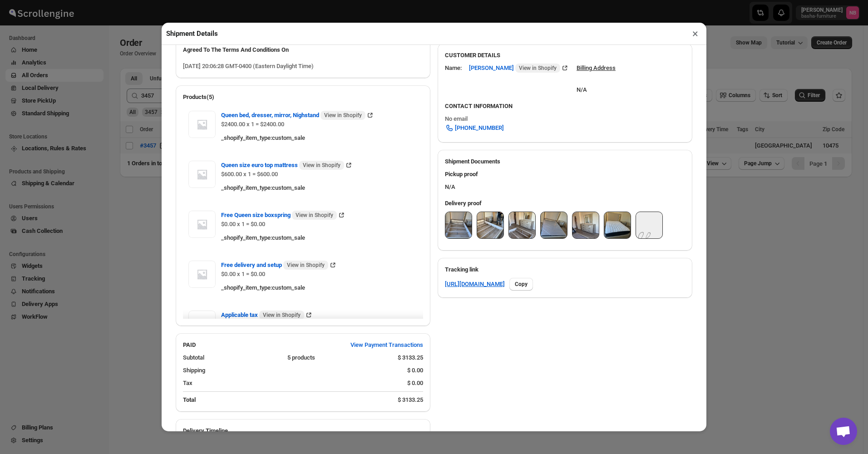 The height and width of the screenshot is (454, 868). Describe the element at coordinates (565, 162) in the screenshot. I see `h2: Shipment Documents` at that location.